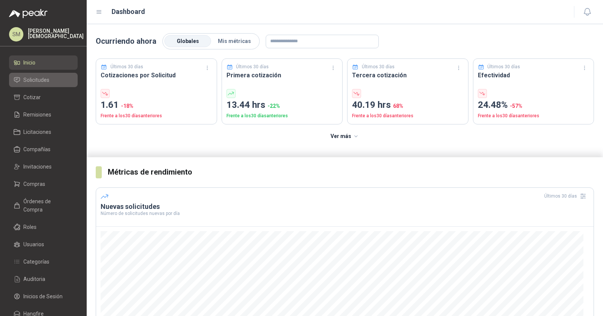 Image resolution: width=603 pixels, height=316 pixels. I want to click on span: Inicio, so click(29, 63).